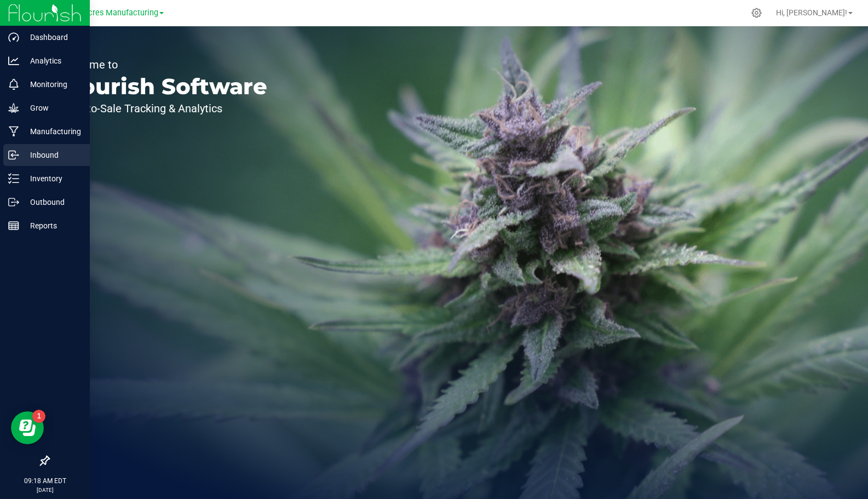 The width and height of the screenshot is (868, 499). What do you see at coordinates (52, 226) in the screenshot?
I see `p: Reports` at bounding box center [52, 226].